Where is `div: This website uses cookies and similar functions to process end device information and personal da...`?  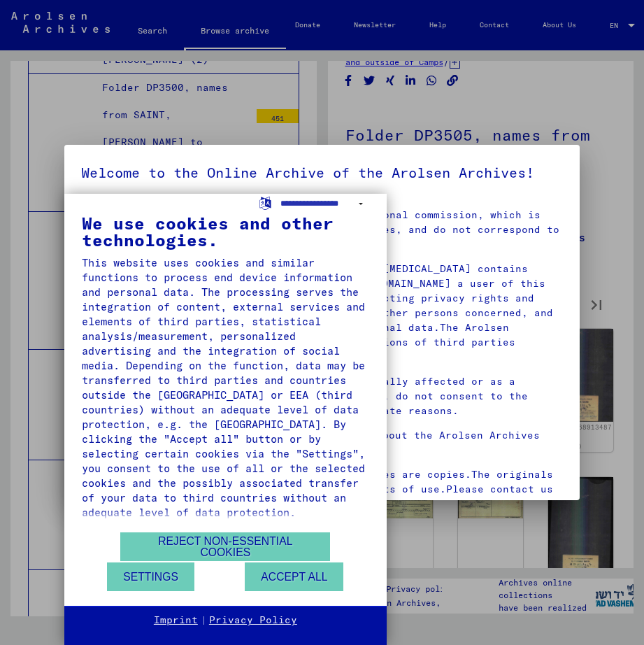 div: This website uses cookies and similar functions to process end device information and personal da... is located at coordinates (225, 387).